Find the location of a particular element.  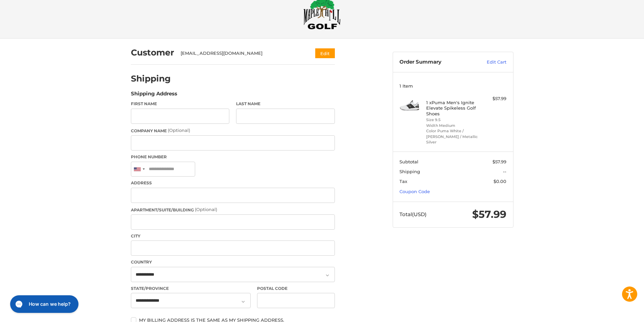

span: Tax is located at coordinates (403, 182).